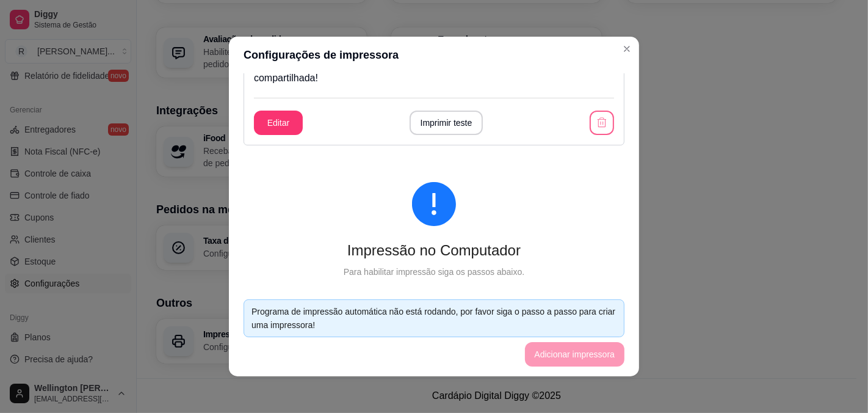 This screenshot has width=868, height=413. What do you see at coordinates (278, 123) in the screenshot?
I see `button: Editar` at bounding box center [278, 123].